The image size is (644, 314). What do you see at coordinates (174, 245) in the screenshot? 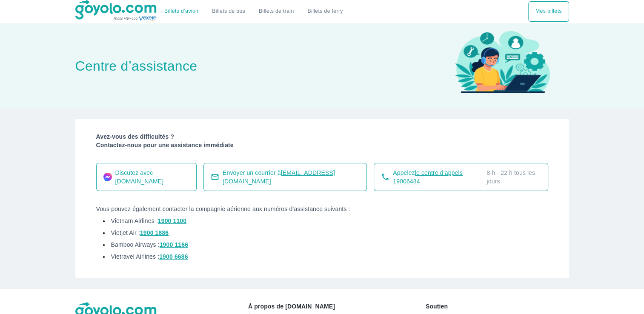
I see `p: 1900 1166` at bounding box center [174, 245].